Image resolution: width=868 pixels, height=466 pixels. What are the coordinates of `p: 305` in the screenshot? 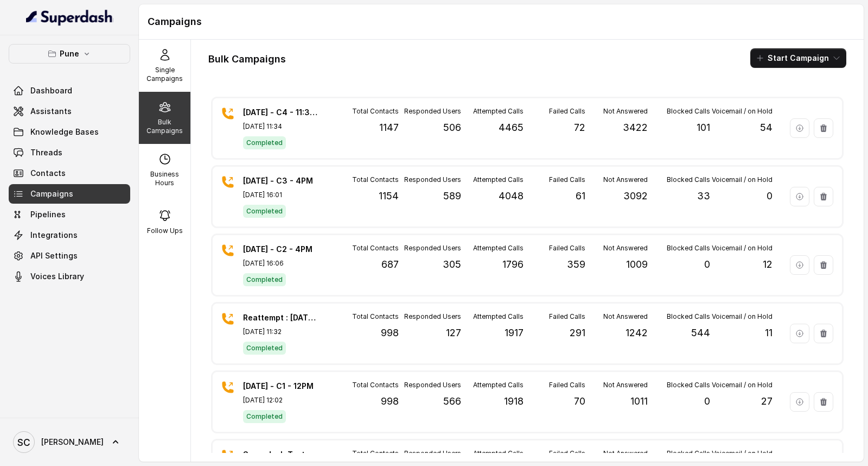 It's located at (452, 265).